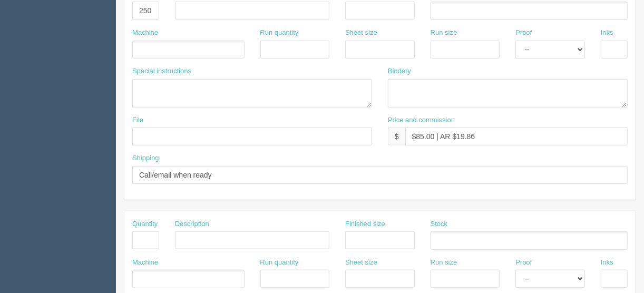  Describe the element at coordinates (439, 223) in the screenshot. I see `label: Stock` at that location.